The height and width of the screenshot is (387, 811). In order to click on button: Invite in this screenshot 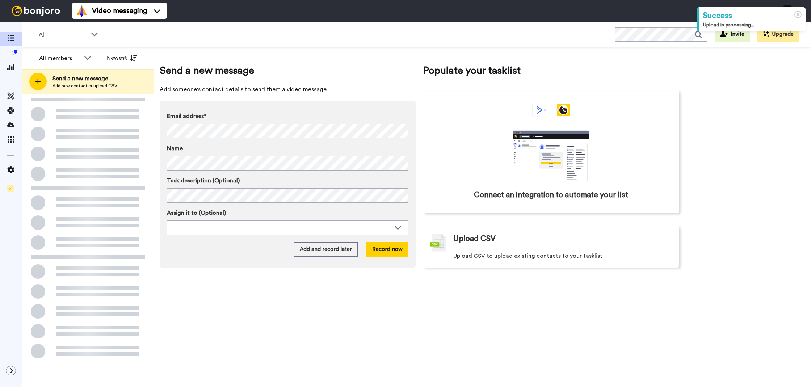, I will do `click(733, 34)`.